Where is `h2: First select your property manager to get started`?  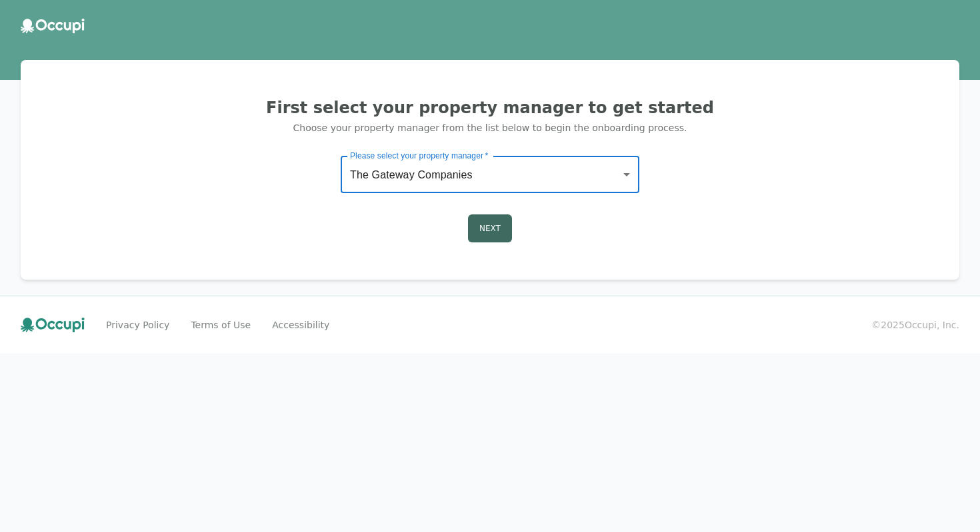 h2: First select your property manager to get started is located at coordinates (490, 108).